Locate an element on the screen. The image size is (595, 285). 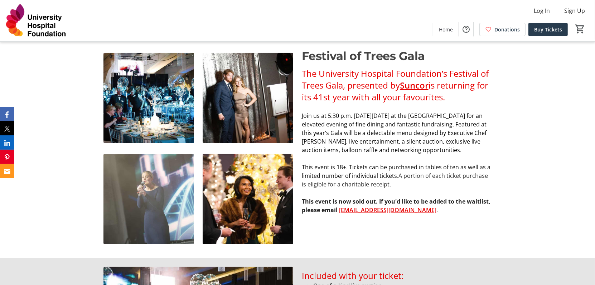
strong: If you'd like to be added to the waitlist, please email is located at coordinates (396, 206).